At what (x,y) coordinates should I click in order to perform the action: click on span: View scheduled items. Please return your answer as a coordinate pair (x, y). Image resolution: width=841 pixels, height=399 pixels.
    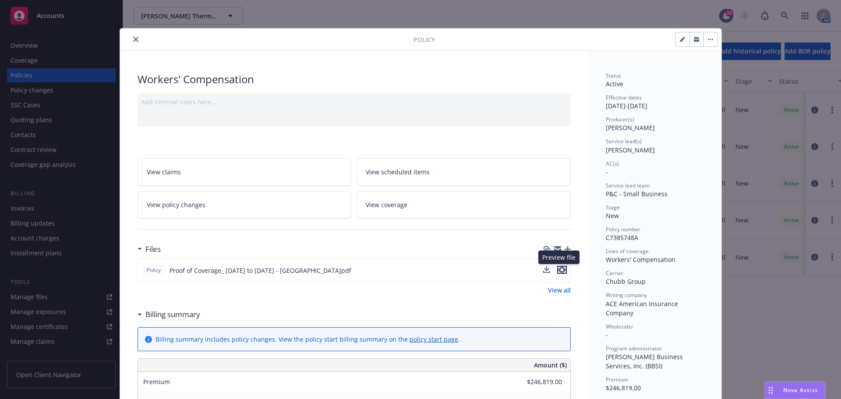
    Looking at the image, I should click on (398, 172).